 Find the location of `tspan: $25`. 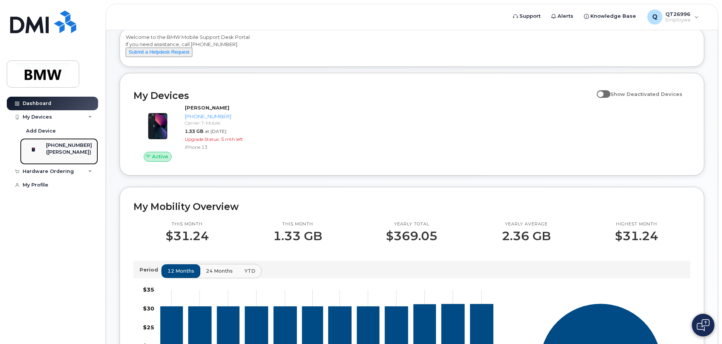

tspan: $25 is located at coordinates (149, 327).